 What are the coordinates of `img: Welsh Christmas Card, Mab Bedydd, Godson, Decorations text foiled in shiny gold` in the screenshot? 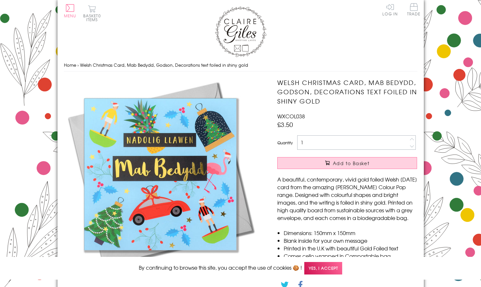 It's located at (160, 174).